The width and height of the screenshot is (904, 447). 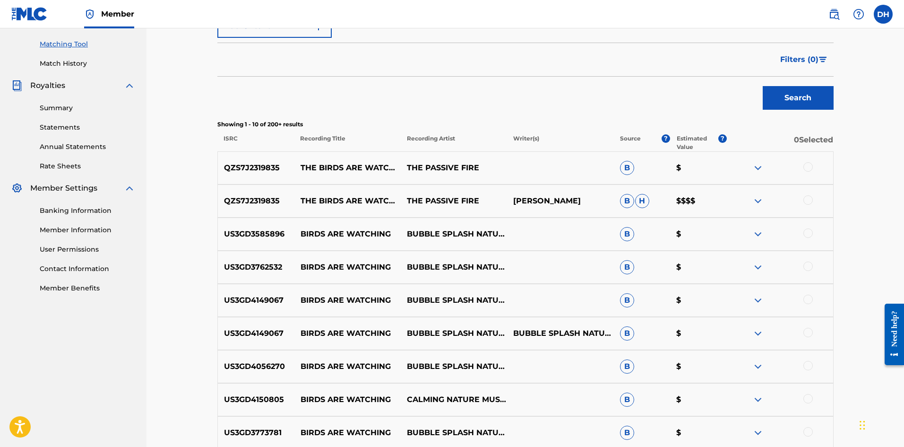 I want to click on div: Chat Widget, so click(x=881, y=424).